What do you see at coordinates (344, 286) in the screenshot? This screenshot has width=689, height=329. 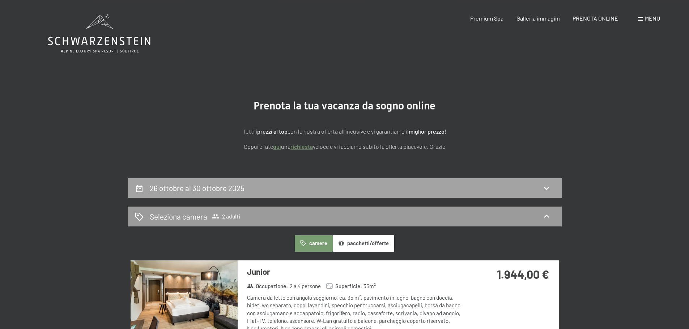 I see `strong: Superficie :` at bounding box center [344, 286].